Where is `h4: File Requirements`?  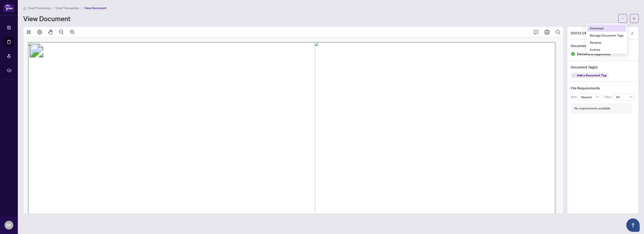 h4: File Requirements is located at coordinates (603, 88).